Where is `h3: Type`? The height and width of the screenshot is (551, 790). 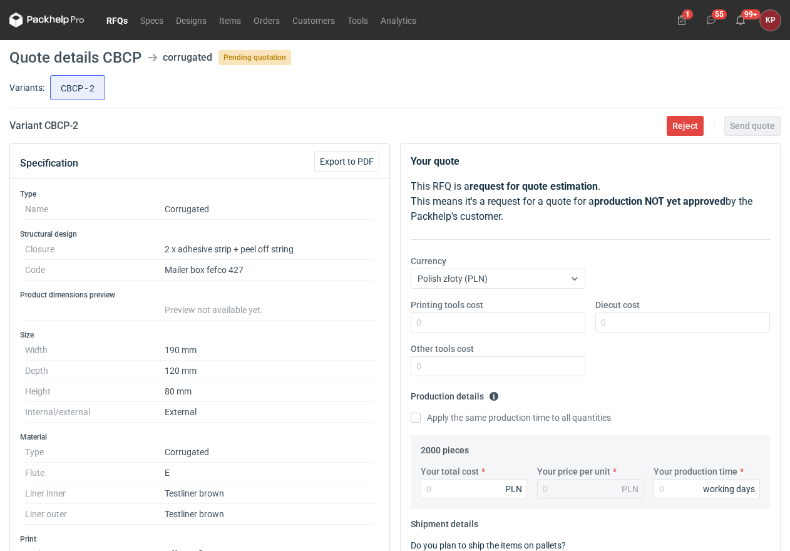
h3: Type is located at coordinates (200, 194).